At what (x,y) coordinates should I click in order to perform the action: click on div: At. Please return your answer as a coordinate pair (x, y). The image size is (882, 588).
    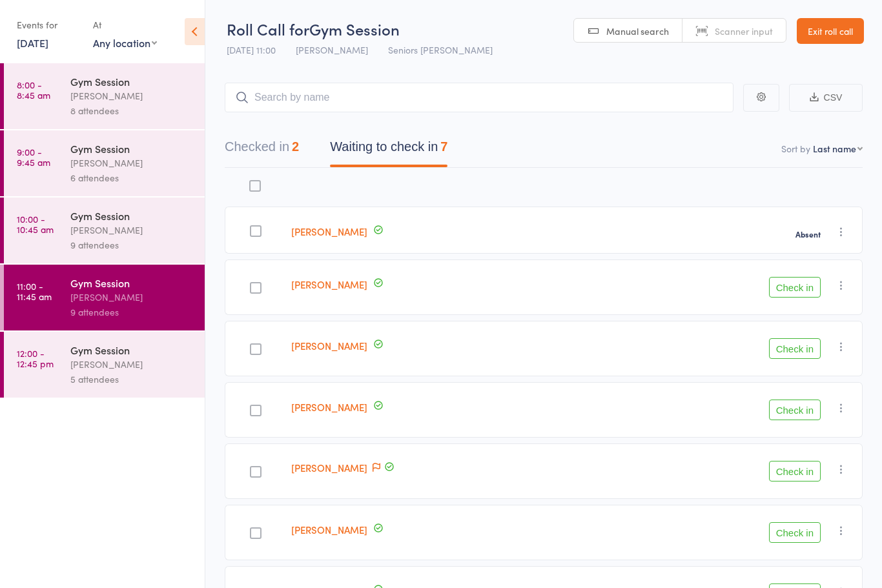
    Looking at the image, I should click on (125, 24).